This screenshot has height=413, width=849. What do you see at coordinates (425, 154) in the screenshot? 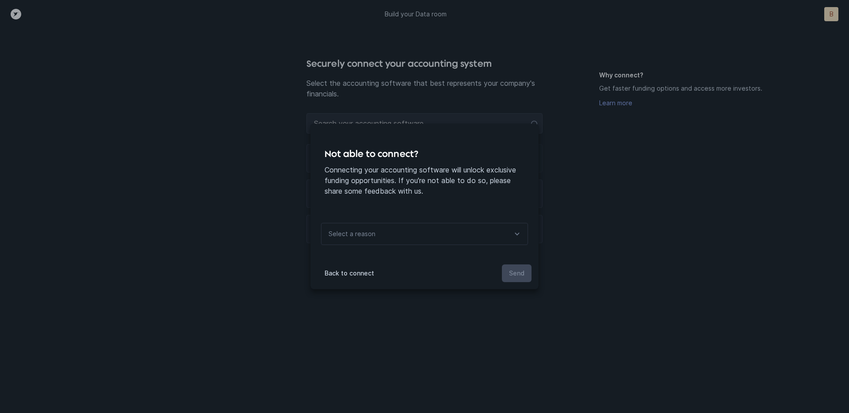
I see `h4: Not able to connect?` at bounding box center [425, 154].